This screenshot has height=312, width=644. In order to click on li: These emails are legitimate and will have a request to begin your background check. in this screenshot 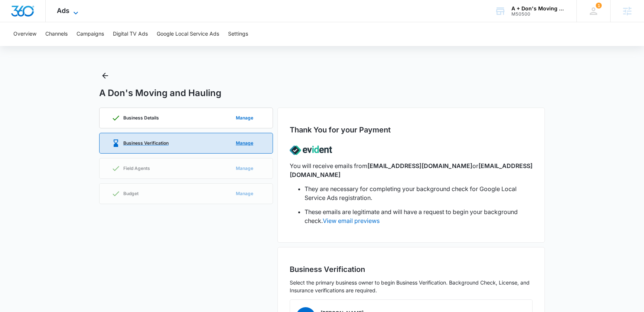, I will do `click(419, 216)`.